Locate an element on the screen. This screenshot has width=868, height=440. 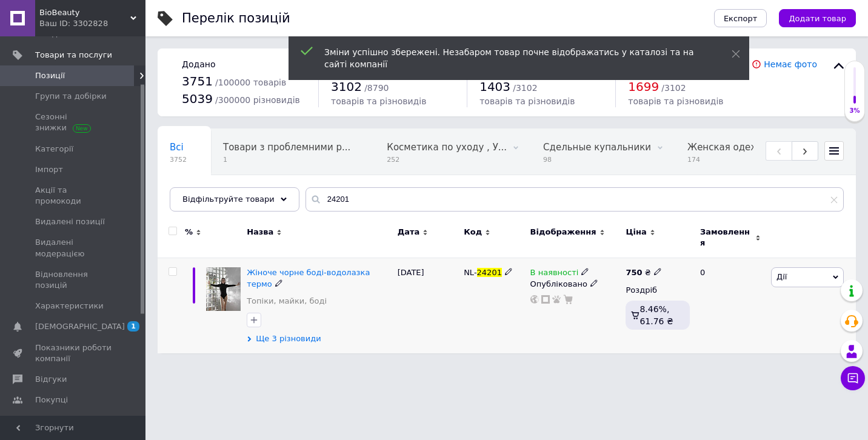
span: Покупці is located at coordinates (52, 400).